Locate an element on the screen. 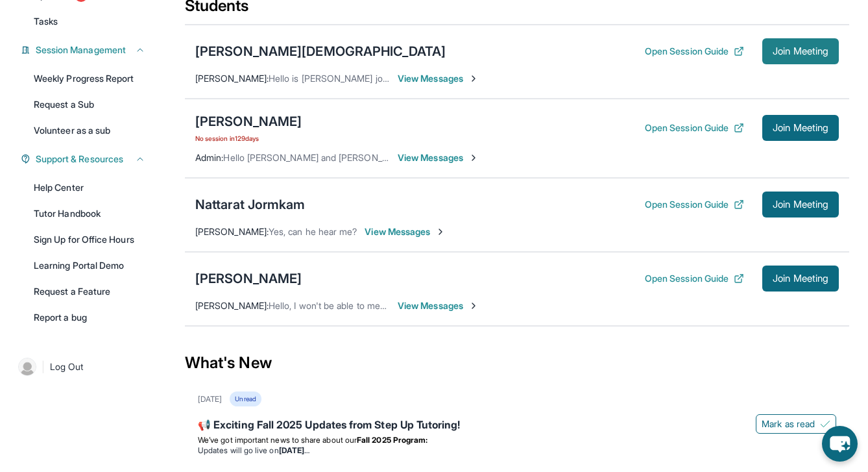  span: Tasks is located at coordinates (45, 21).